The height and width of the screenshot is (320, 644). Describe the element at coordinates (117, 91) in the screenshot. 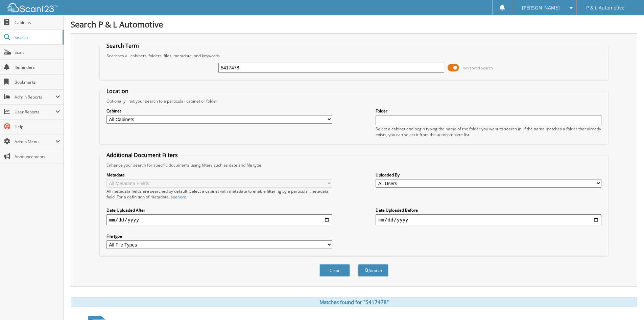

I see `legend: Location` at that location.